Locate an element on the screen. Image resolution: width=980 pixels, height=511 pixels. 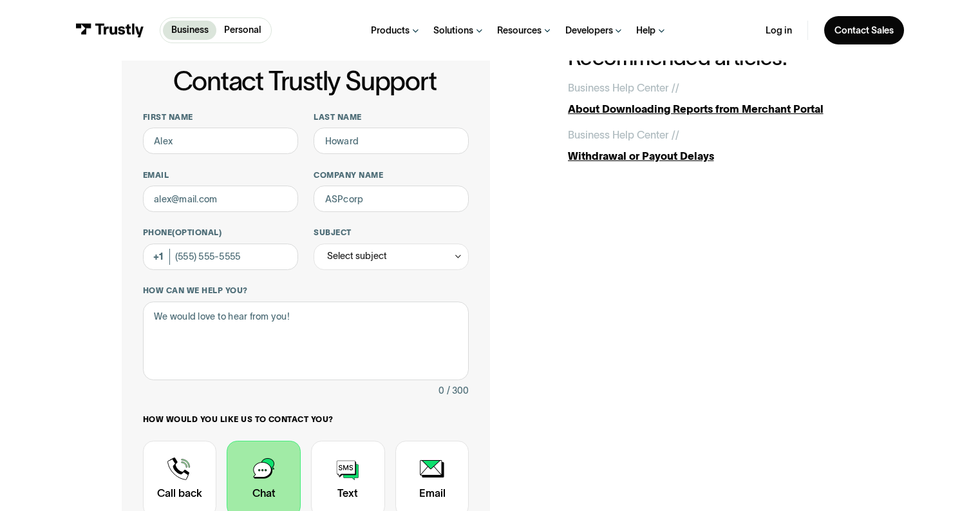
a: Business is located at coordinates (190, 30).